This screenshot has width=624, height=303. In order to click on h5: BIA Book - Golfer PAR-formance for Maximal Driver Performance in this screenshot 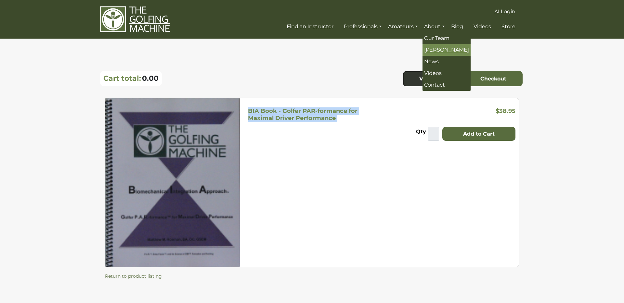, I will do `click(302, 115)`.